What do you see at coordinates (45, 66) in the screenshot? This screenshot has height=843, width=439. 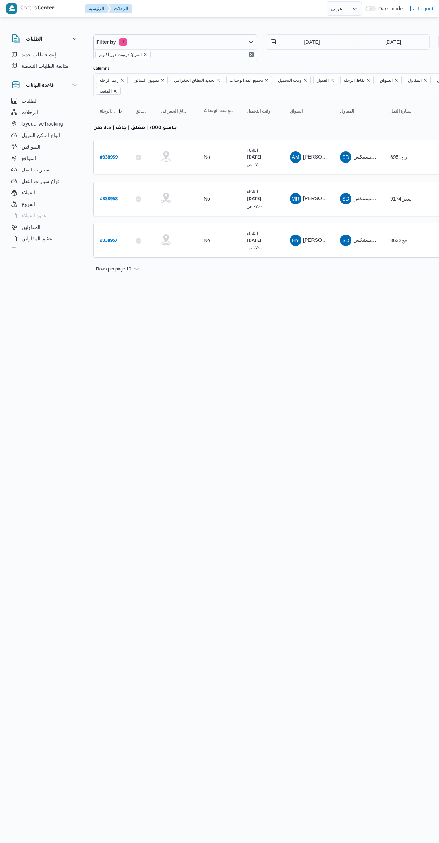 I see `button: متابعة الطلبات النشطة` at bounding box center [45, 66].